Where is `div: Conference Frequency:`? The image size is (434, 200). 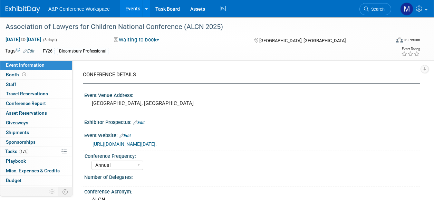
div: Conference Frequency: is located at coordinates (251, 155).